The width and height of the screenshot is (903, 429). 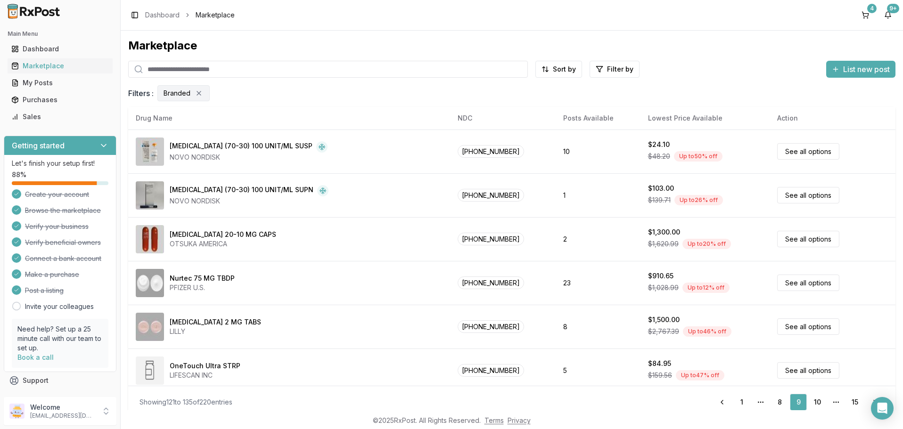 What do you see at coordinates (722, 403) in the screenshot?
I see `a: Go to previous page` at bounding box center [722, 403].